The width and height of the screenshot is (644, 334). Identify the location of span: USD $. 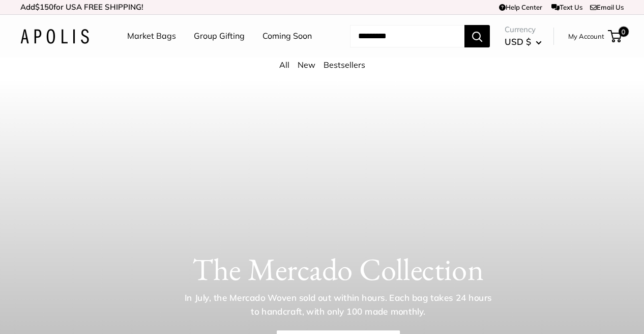
(518, 42).